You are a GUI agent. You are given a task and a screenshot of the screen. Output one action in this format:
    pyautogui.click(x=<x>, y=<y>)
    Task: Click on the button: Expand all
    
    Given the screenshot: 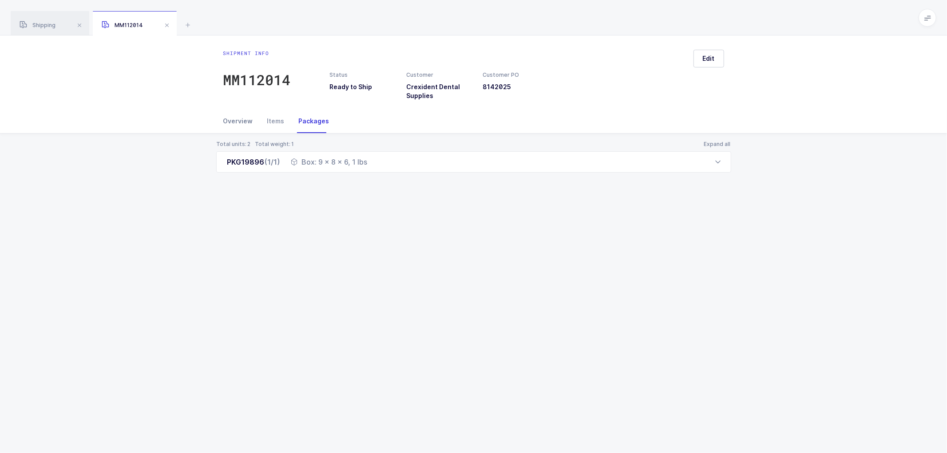 What is the action you would take?
    pyautogui.click(x=718, y=144)
    